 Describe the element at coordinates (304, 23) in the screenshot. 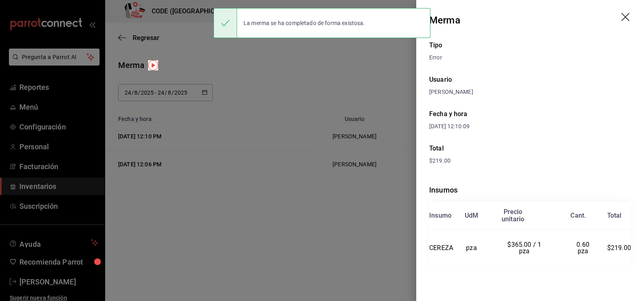

I see `div: La merma se ha completado de forma existosa.` at that location.